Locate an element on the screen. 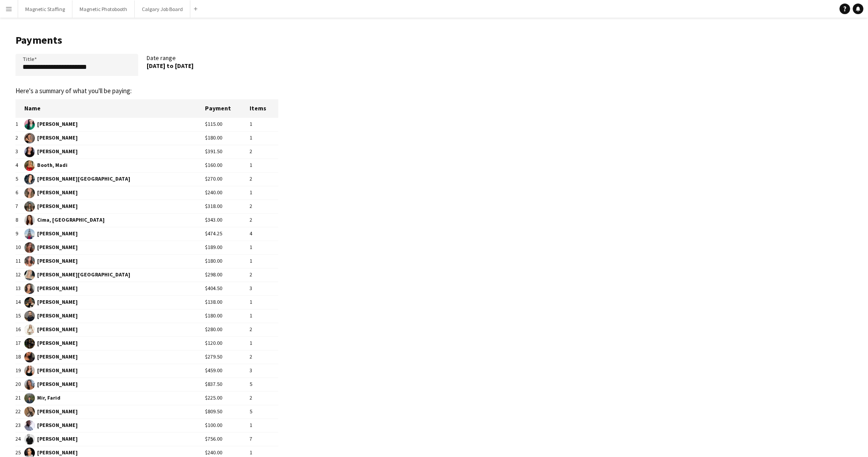 The image size is (868, 457). td: $189.00 is located at coordinates (227, 247).